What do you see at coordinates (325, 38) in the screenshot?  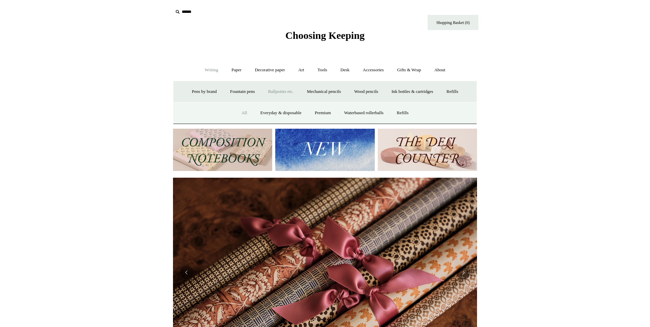 I see `a: Choosing Keeping` at bounding box center [325, 38].